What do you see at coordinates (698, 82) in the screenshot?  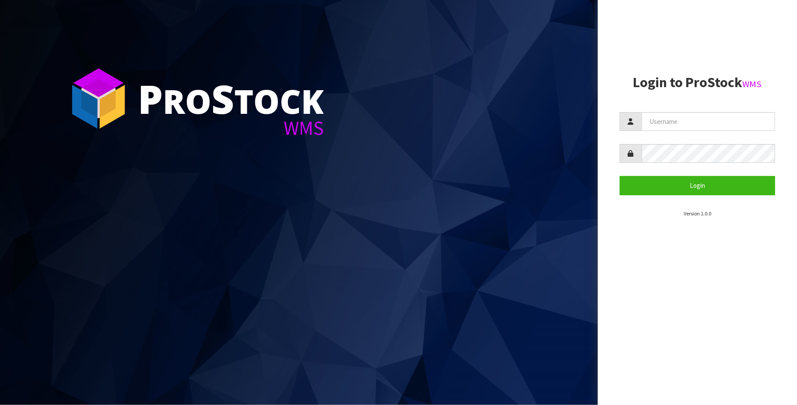 I see `h2: Login to ProStock` at bounding box center [698, 82].